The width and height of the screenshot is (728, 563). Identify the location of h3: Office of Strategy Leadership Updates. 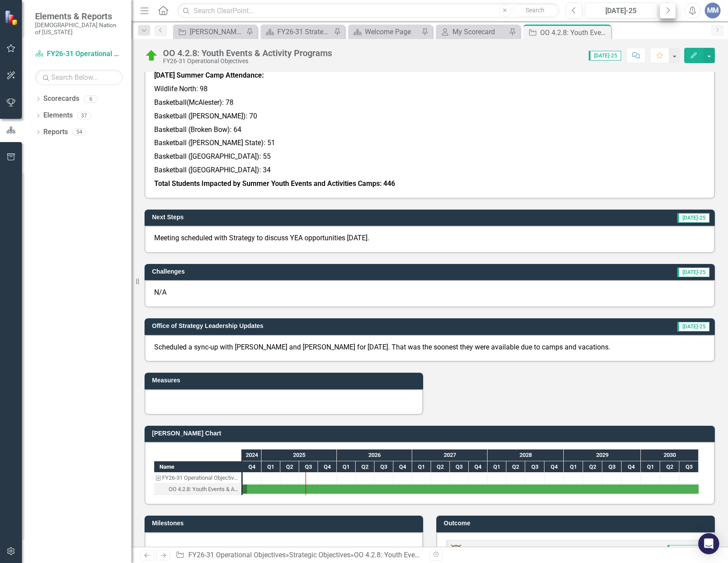
(367, 325).